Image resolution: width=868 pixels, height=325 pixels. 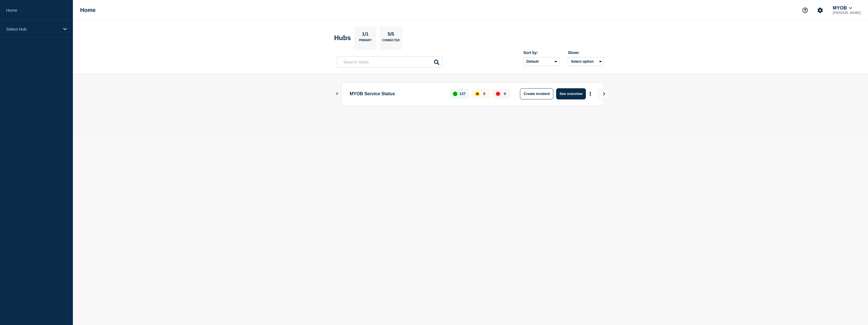 I want to click on p: Select Hub, so click(x=33, y=29).